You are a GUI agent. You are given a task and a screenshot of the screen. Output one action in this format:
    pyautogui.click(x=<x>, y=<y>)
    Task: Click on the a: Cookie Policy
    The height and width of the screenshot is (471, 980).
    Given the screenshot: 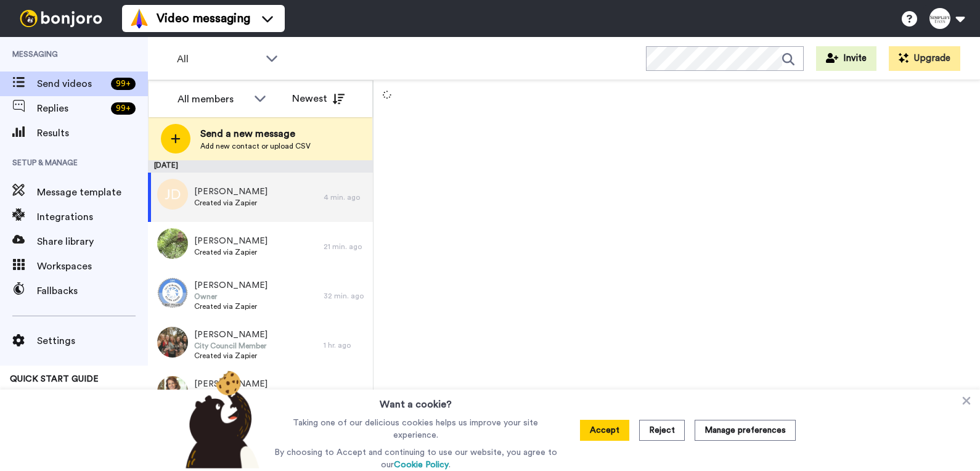 What is the action you would take?
    pyautogui.click(x=420, y=464)
    